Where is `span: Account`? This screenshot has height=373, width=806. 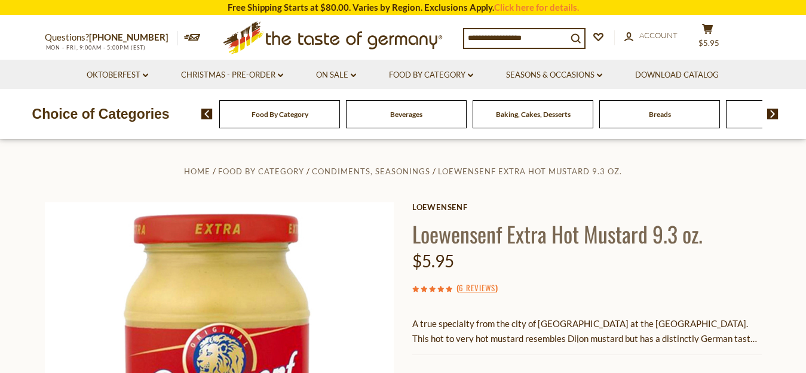 span: Account is located at coordinates (659, 35).